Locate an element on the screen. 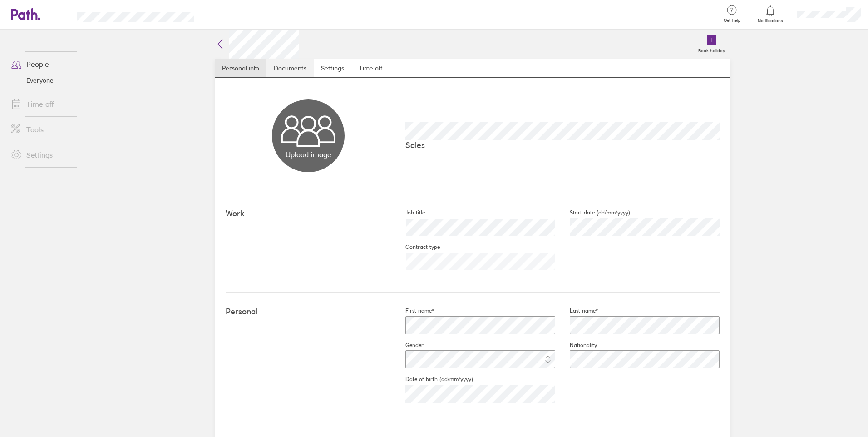 This screenshot has height=437, width=868. label: Job title is located at coordinates (407, 213).